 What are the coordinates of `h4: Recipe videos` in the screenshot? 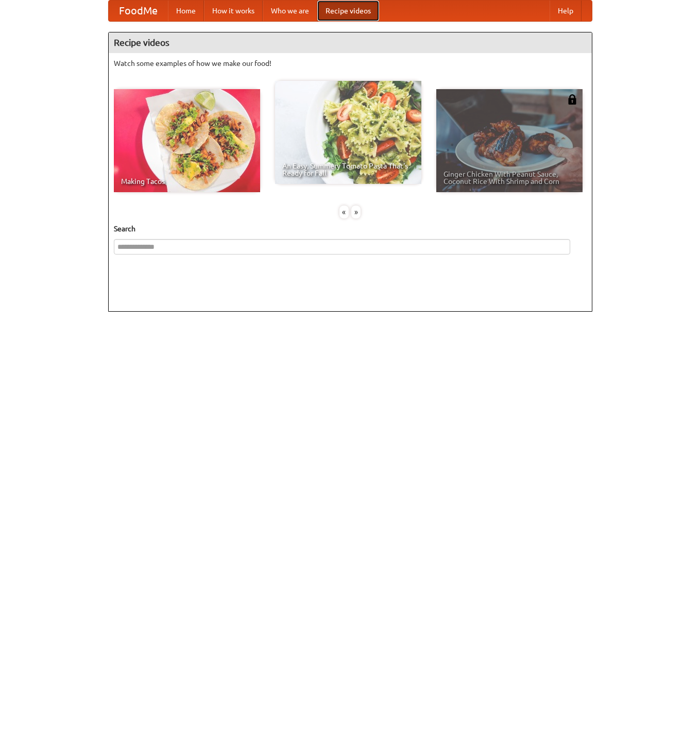 It's located at (350, 43).